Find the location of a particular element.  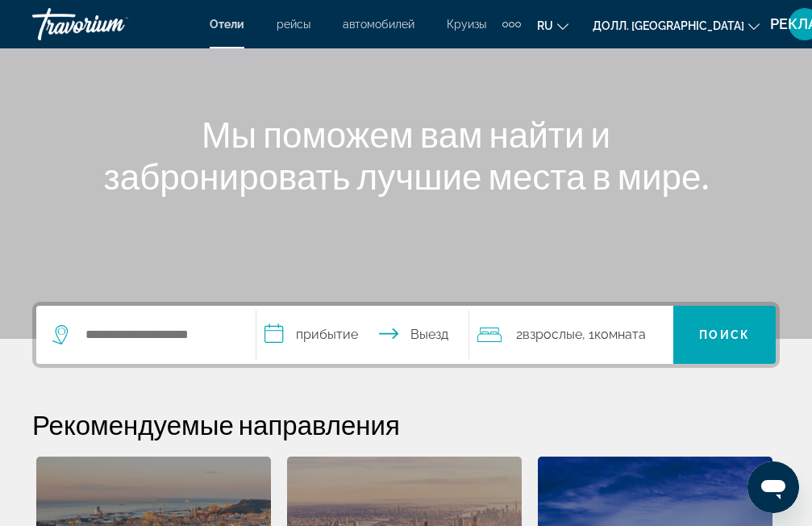

button: Дополнительные элементы навигации is located at coordinates (511, 24).